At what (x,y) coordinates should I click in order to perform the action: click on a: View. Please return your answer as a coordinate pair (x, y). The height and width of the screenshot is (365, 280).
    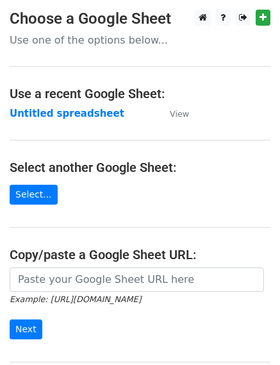
    Looking at the image, I should click on (173, 114).